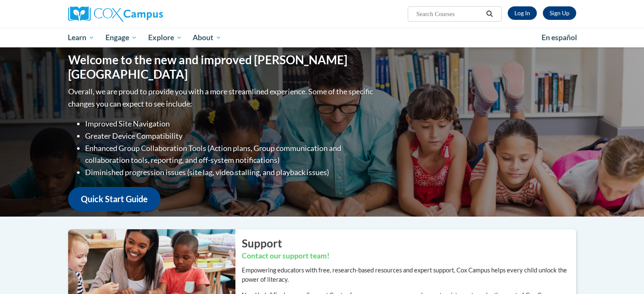 The height and width of the screenshot is (294, 644). I want to click on a: Cox Campus, so click(149, 14).